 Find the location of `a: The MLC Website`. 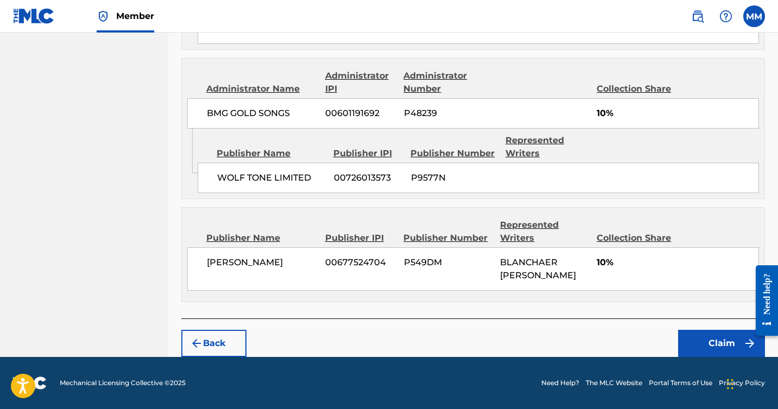

a: The MLC Website is located at coordinates (614, 383).